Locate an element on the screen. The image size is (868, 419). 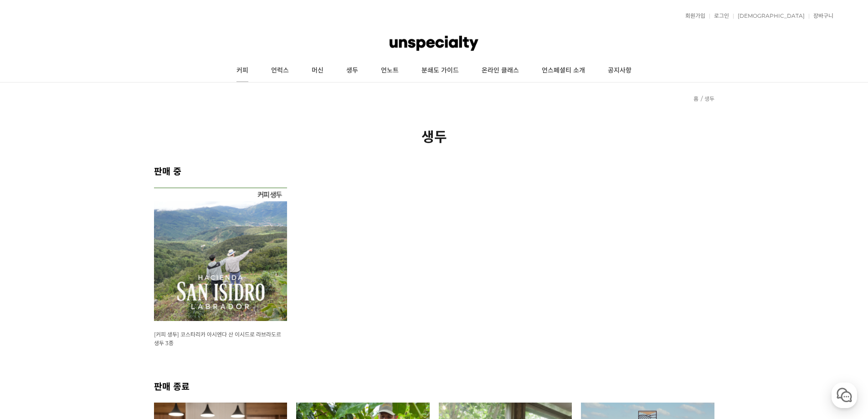
a: 언노트 is located at coordinates (390, 71).